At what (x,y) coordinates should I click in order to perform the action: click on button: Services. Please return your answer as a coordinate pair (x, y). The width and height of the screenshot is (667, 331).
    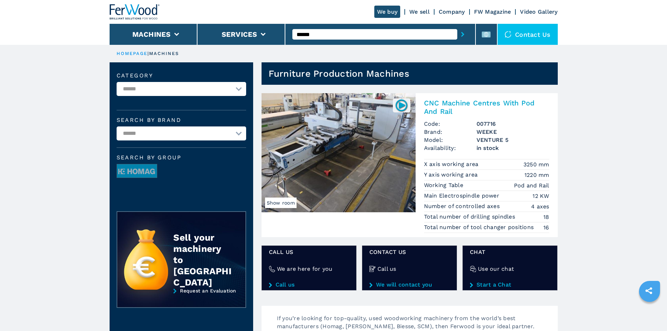
    Looking at the image, I should click on (240, 34).